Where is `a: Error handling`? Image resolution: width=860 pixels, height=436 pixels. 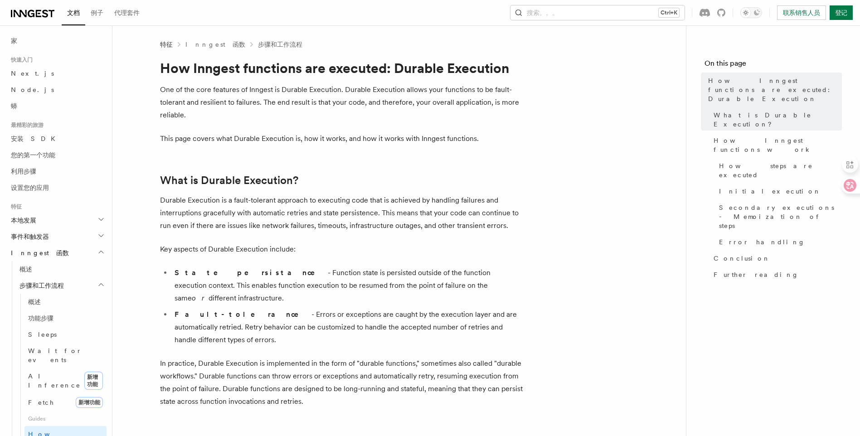
a: Error handling is located at coordinates (778, 242).